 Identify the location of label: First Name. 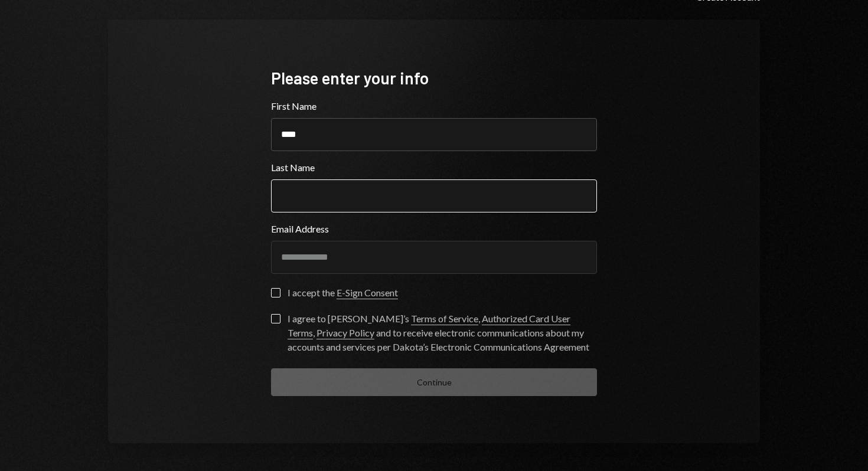
(434, 107).